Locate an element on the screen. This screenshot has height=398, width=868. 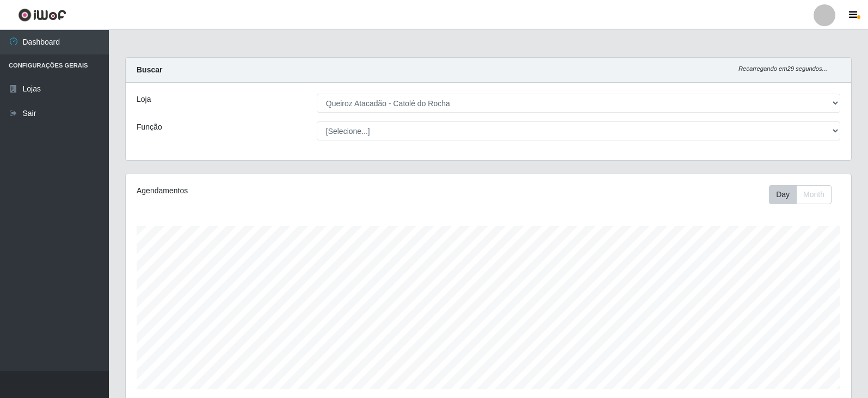
button: Month is located at coordinates (814, 195).